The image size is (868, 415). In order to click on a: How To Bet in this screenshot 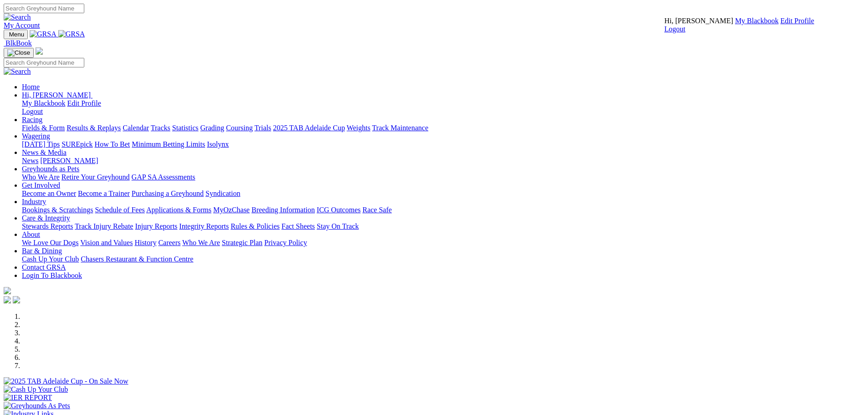, I will do `click(112, 144)`.